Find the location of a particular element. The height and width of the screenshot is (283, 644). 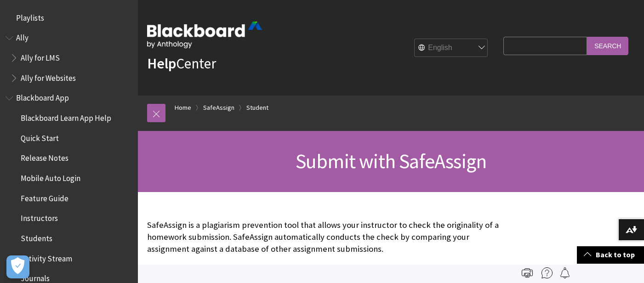

input: Search is located at coordinates (608, 45).